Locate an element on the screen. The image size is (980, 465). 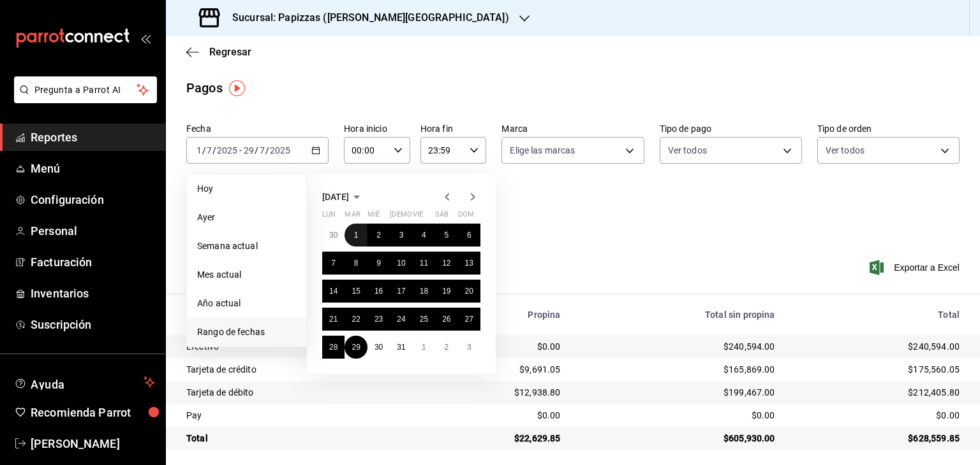
abbr: 8 de julio de 2025 is located at coordinates (356, 263).